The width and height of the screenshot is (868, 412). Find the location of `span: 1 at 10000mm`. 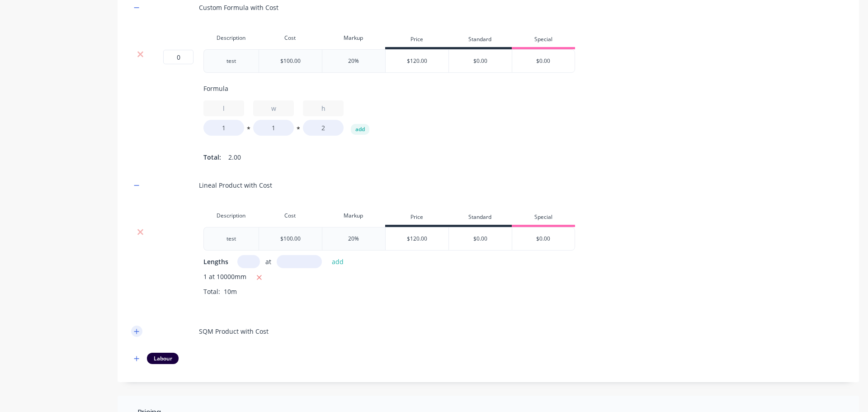

span: 1 at 10000mm is located at coordinates (224, 277).